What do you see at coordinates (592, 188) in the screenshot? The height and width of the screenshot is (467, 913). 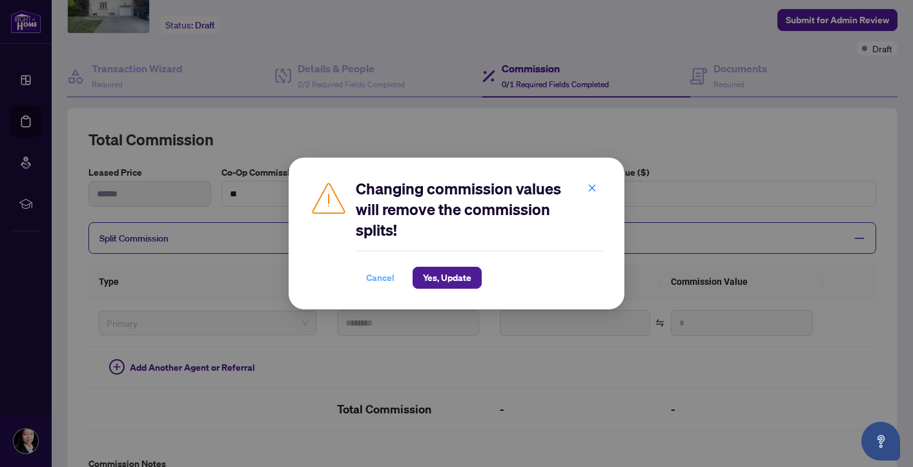 I see `span: close` at bounding box center [592, 188].